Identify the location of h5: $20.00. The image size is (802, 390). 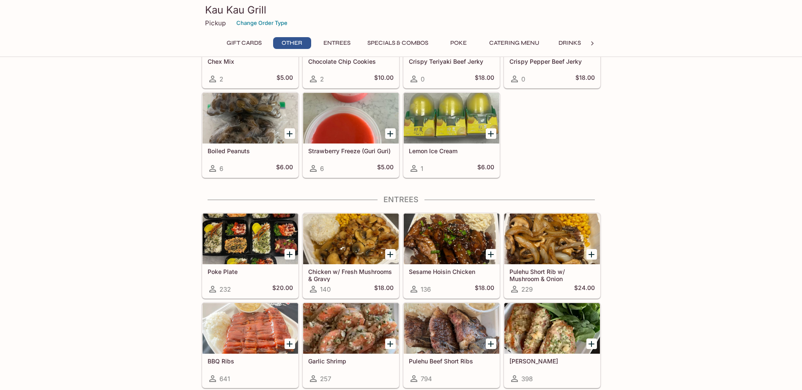
(282, 289).